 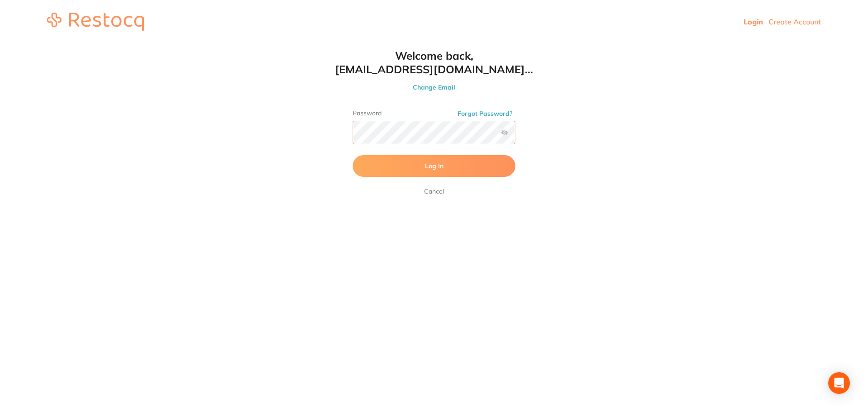 What do you see at coordinates (486, 114) in the screenshot?
I see `button: Forgot Password?` at bounding box center [486, 114].